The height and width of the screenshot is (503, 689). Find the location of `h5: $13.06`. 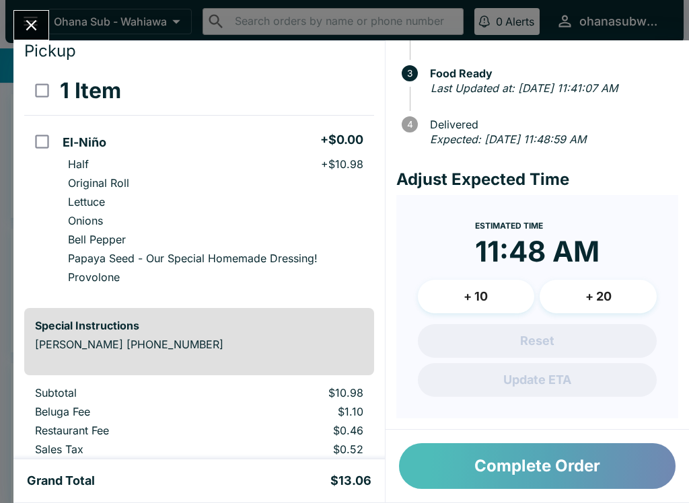

h5: $13.06 is located at coordinates (350, 481).